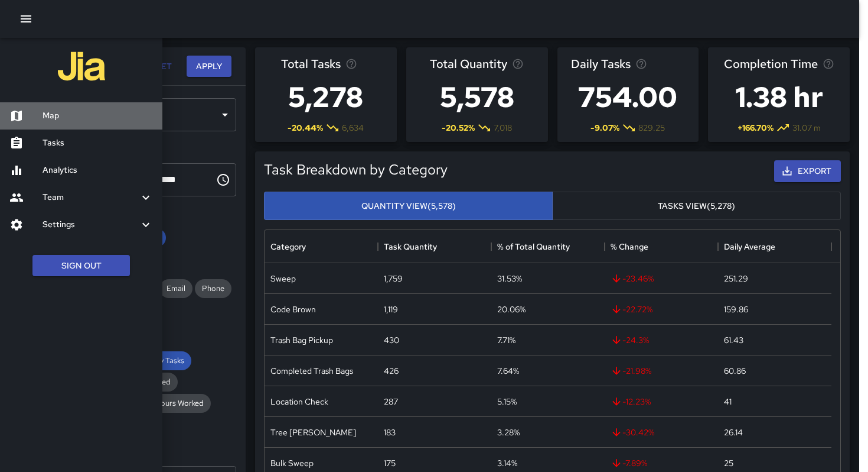 This screenshot has height=472, width=868. What do you see at coordinates (90, 197) in the screenshot?
I see `h6: Team` at bounding box center [90, 197].